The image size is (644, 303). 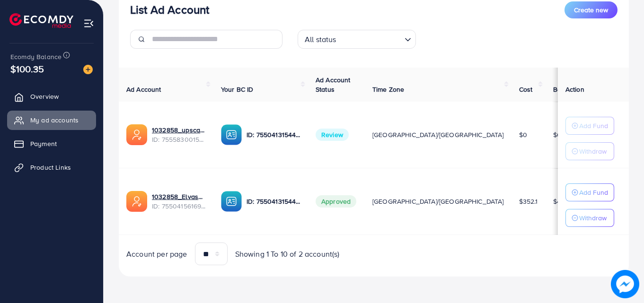 What do you see at coordinates (388, 89) in the screenshot?
I see `span: Time Zone` at bounding box center [388, 89].